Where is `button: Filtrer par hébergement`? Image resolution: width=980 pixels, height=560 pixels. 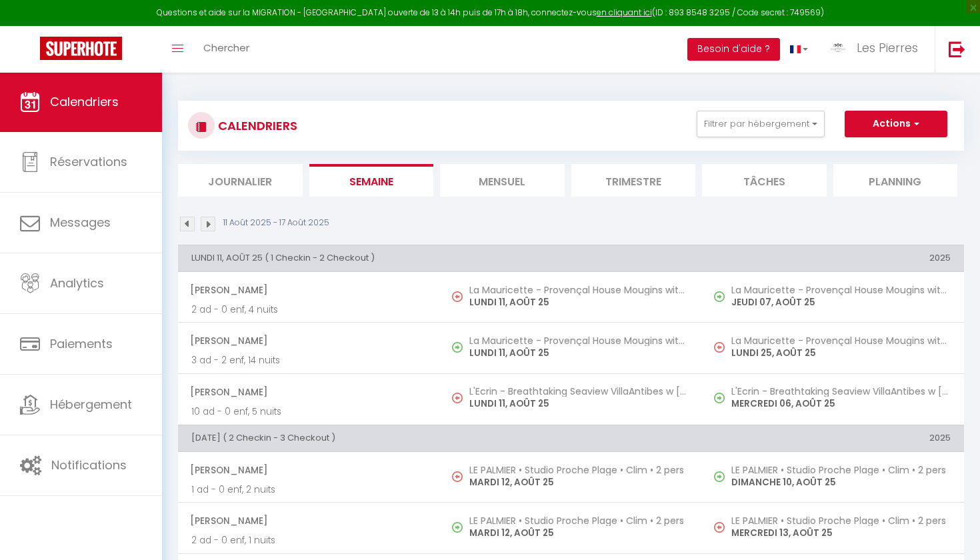
button: Filtrer par hébergement is located at coordinates (761, 124).